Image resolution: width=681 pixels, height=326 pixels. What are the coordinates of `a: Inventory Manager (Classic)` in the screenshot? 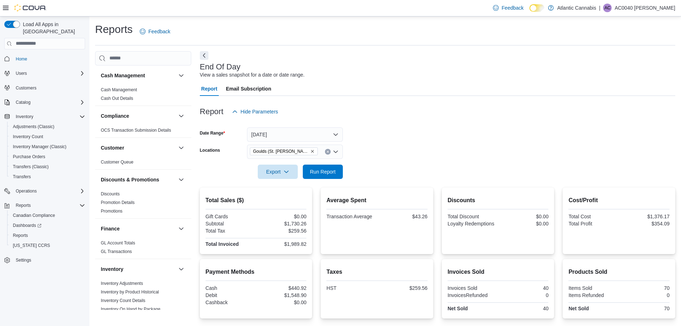 It's located at (40, 147).